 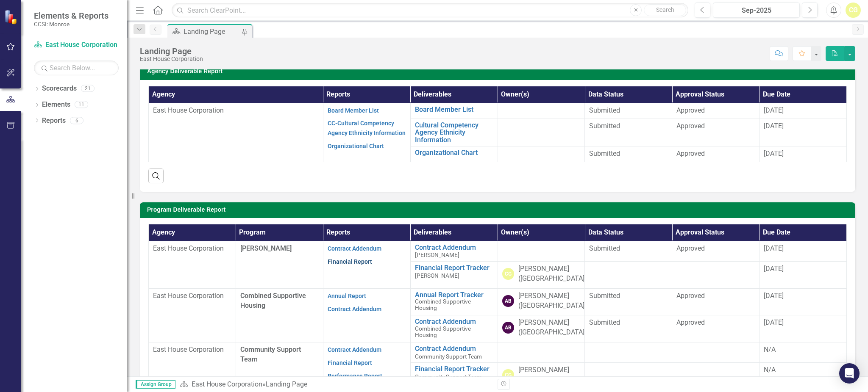 What do you see at coordinates (82, 104) in the screenshot?
I see `div: 11` at bounding box center [82, 104].